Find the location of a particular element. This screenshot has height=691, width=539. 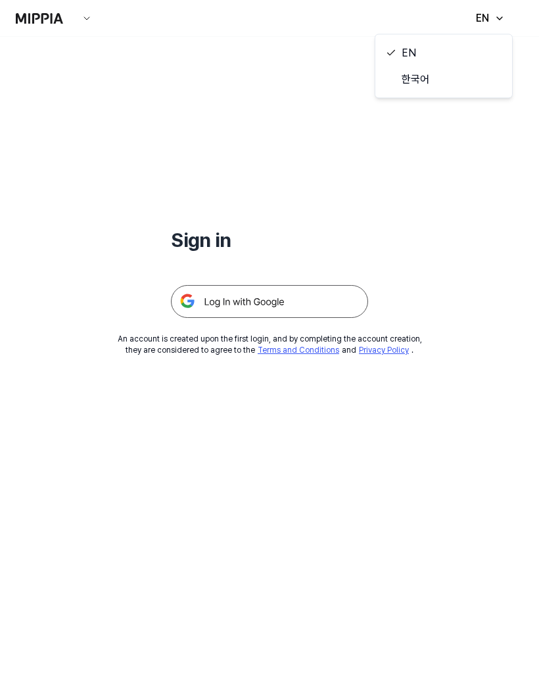

div: An account is created upon the first login, and by completing the account creation, they are cons... is located at coordinates (269, 345).